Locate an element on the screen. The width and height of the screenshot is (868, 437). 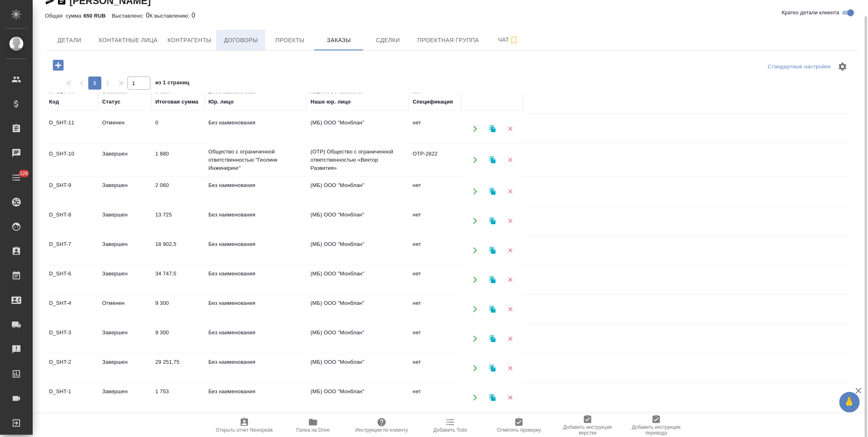
span: 126 is located at coordinates (24, 174).